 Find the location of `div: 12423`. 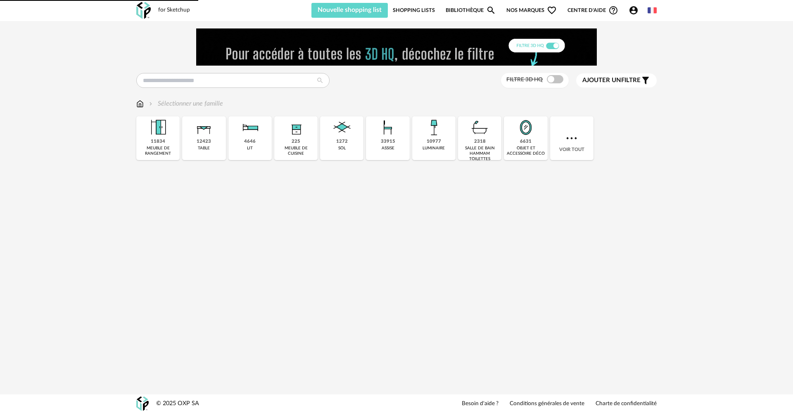

div: 12423 is located at coordinates (204, 142).